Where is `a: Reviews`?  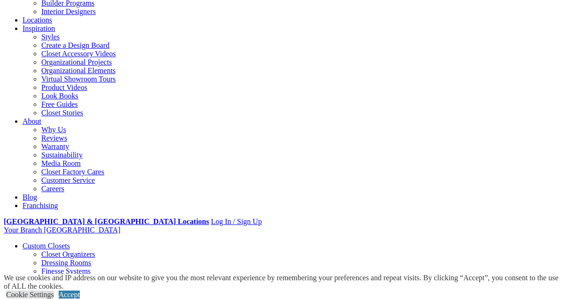 a: Reviews is located at coordinates (54, 138).